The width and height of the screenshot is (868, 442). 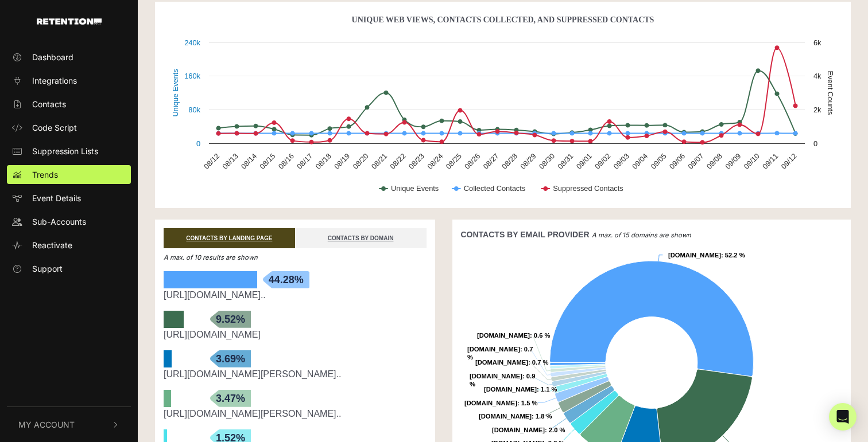 What do you see at coordinates (323, 161) in the screenshot?
I see `text: 08/18` at bounding box center [323, 161].